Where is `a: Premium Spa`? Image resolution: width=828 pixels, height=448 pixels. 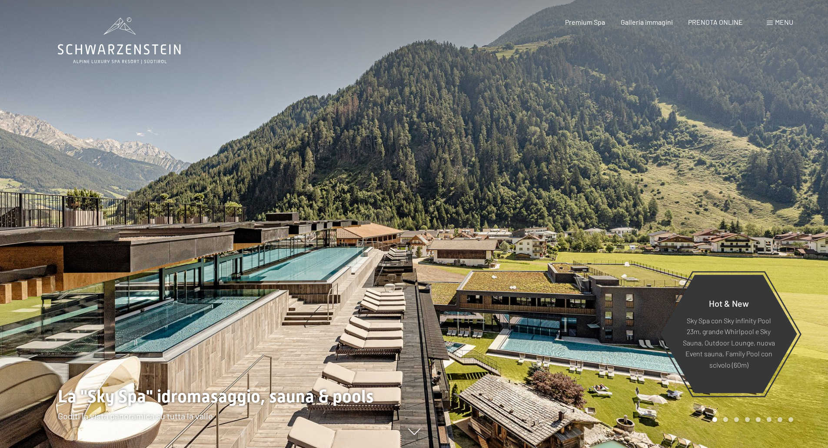 a: Premium Spa is located at coordinates (585, 22).